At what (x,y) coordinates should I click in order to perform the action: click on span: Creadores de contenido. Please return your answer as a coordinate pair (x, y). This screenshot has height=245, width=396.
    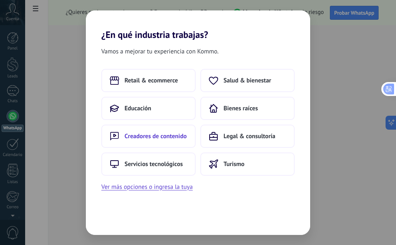
    Looking at the image, I should click on (155, 136).